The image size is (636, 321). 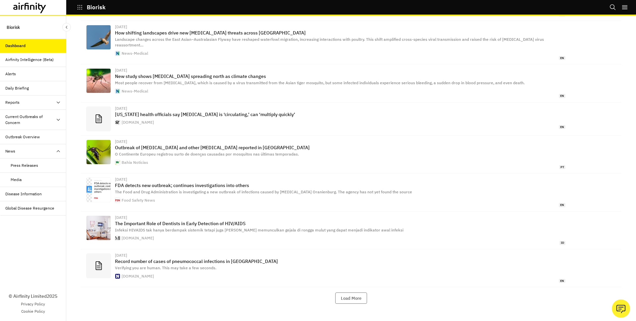 What do you see at coordinates (207, 154) in the screenshot?
I see `span: O Continente Europeu registrou surto de doenças causadas por mosquitos nas últimas temporadas.` at bounding box center [207, 154].